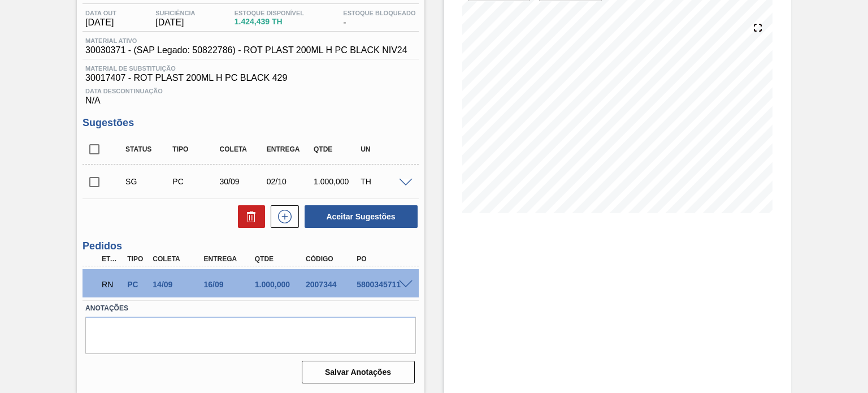  Describe the element at coordinates (381, 259) in the screenshot. I see `div: PO` at that location.